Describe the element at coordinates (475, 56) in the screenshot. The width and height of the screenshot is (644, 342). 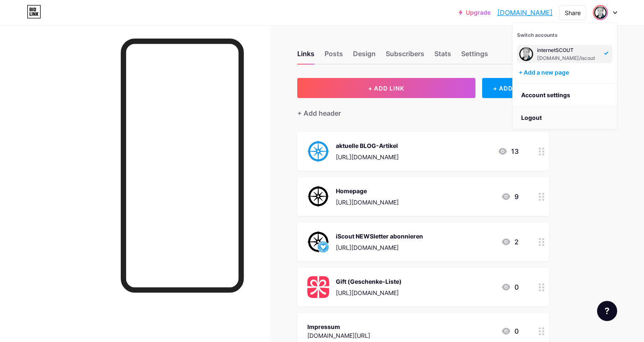
I see `div: Settings` at that location.